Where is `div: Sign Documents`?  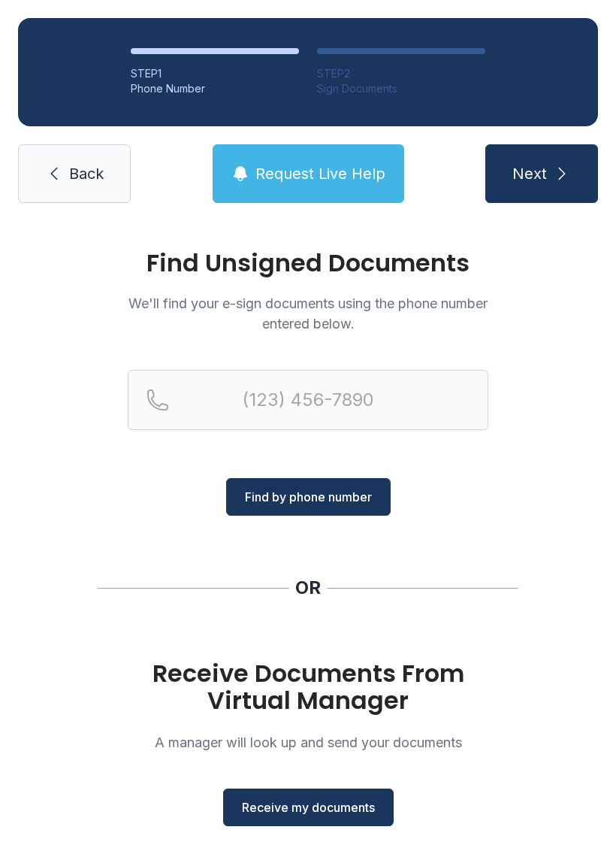
div: Sign Documents is located at coordinates (401, 89).